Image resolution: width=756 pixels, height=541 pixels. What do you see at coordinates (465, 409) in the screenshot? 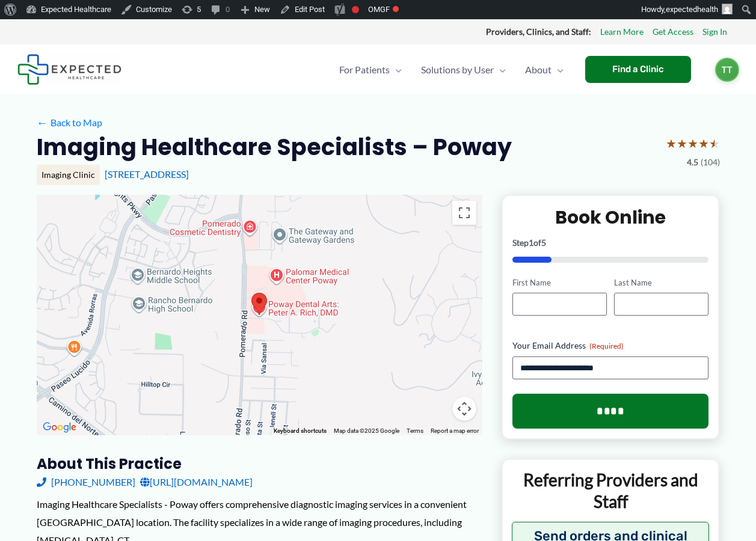
I see `button: Map camera controls` at bounding box center [465, 409].